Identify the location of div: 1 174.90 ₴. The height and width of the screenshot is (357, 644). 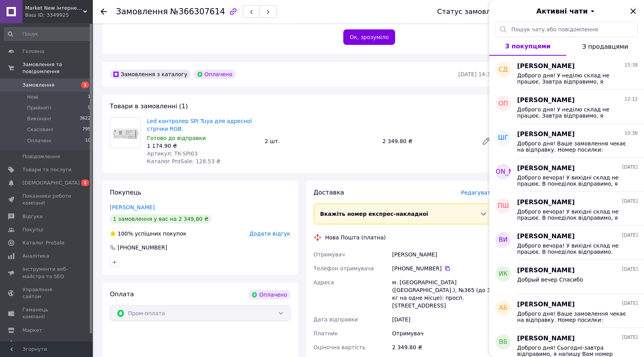
(203, 146).